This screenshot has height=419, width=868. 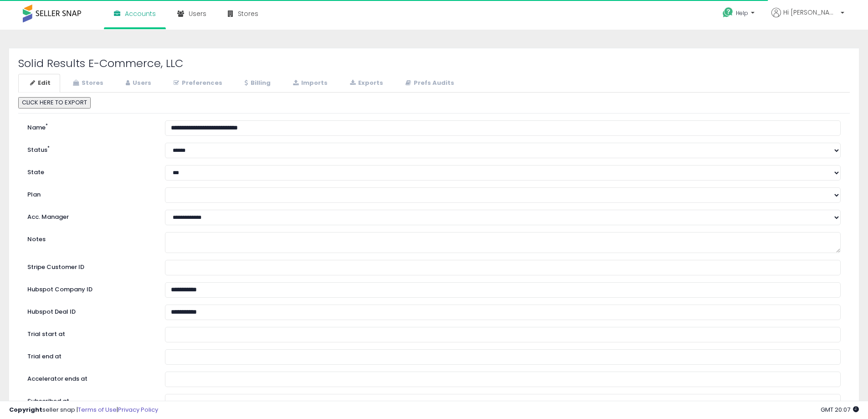 I want to click on label: Accelerator ends at, so click(x=89, y=377).